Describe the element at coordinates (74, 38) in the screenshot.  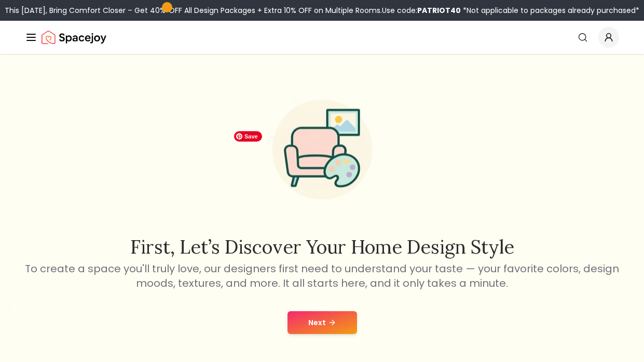
I see `a: Spacejoy` at that location.